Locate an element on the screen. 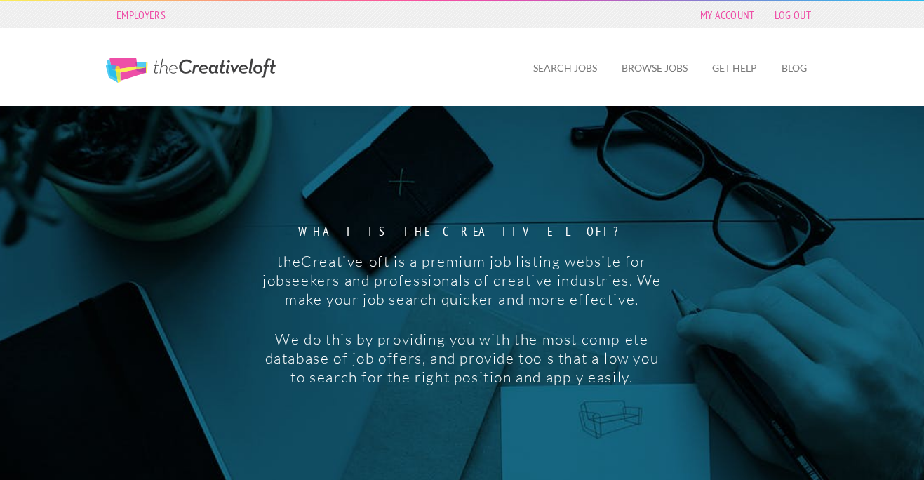  a: Browse Jobs is located at coordinates (655, 68).